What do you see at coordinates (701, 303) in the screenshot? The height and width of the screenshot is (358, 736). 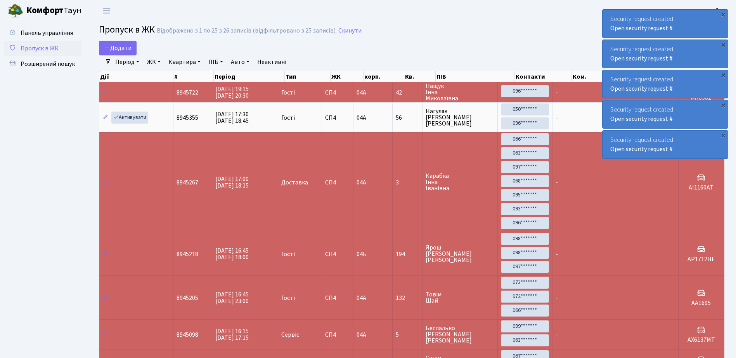 I see `h5: АА1695` at bounding box center [701, 303].